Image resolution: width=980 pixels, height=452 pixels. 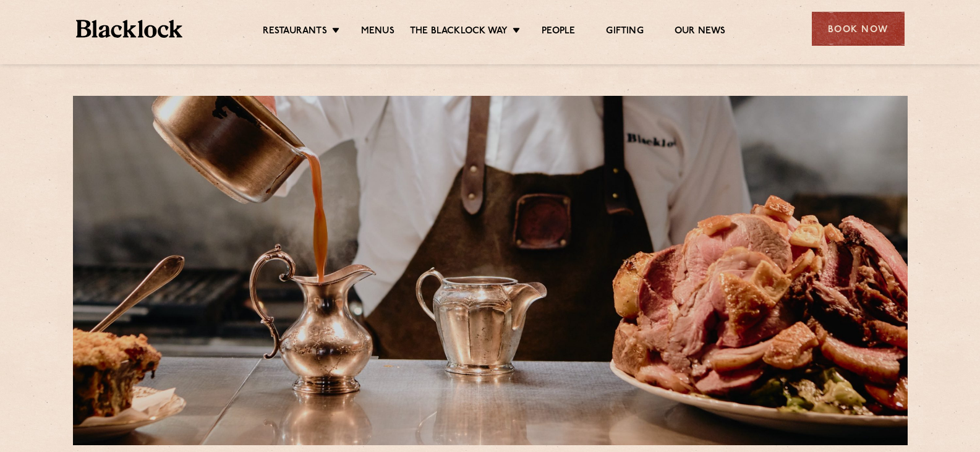 I want to click on a: The Blacklock Way, so click(x=459, y=33).